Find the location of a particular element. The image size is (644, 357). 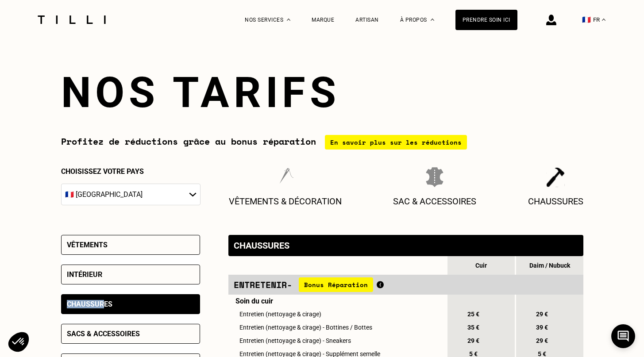

th: Cuir is located at coordinates (481, 266).